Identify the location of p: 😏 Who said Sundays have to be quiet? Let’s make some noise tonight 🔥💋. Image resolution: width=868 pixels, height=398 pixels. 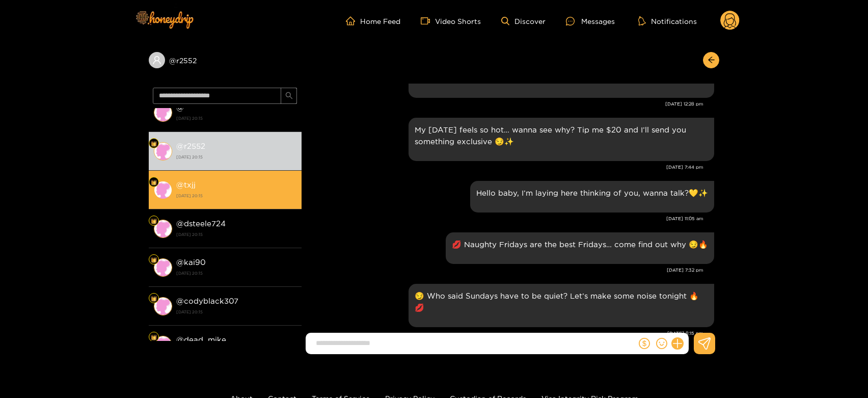
(561, 302).